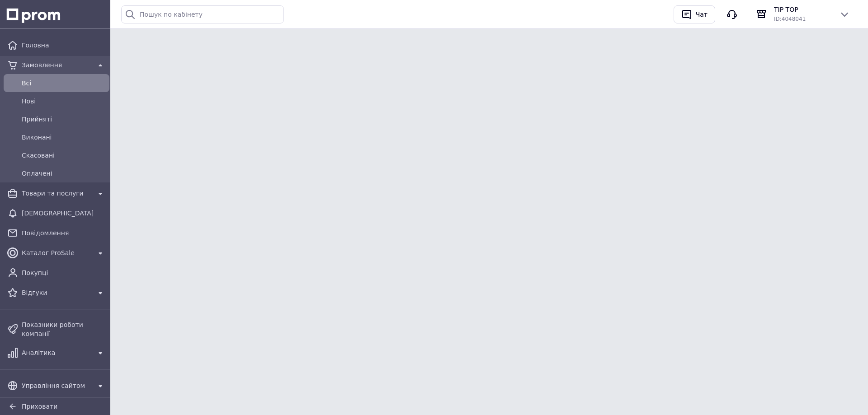 This screenshot has width=868, height=415. I want to click on div: Чат, so click(701, 14).